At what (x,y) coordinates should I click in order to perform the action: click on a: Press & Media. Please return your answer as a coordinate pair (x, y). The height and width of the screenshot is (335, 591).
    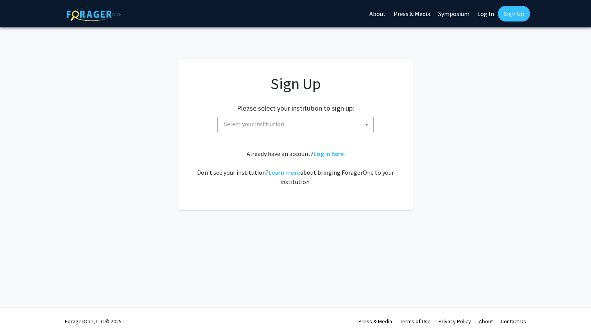
    Looking at the image, I should click on (375, 321).